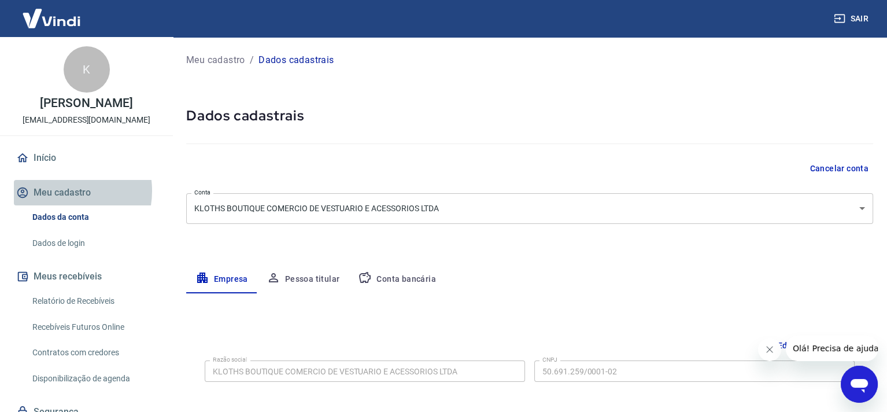 This screenshot has height=412, width=887. I want to click on a: Meu cadastro, so click(216, 60).